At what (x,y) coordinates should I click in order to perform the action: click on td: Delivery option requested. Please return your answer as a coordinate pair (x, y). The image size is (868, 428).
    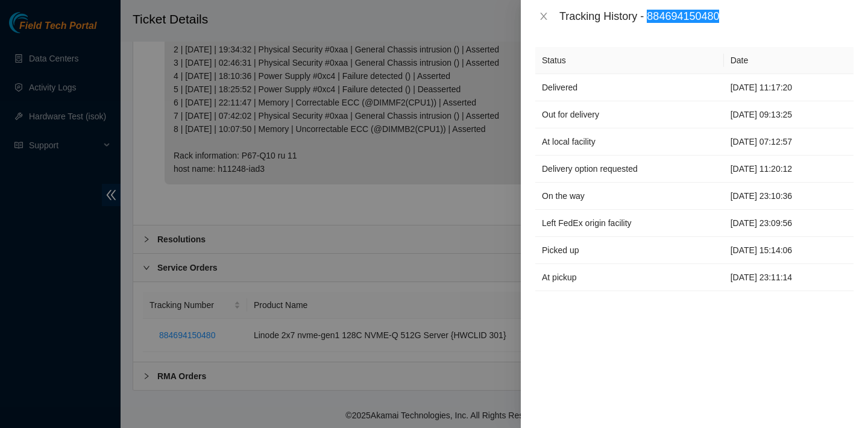
    Looking at the image, I should click on (630, 169).